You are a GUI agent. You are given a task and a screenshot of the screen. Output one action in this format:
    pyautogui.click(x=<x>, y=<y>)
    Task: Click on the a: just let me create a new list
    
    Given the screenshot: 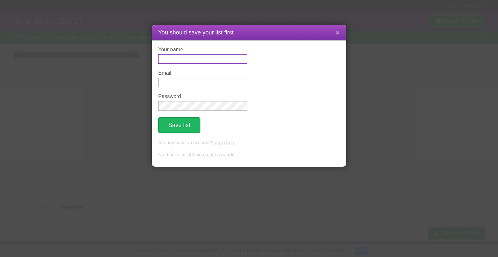 What is the action you would take?
    pyautogui.click(x=209, y=154)
    